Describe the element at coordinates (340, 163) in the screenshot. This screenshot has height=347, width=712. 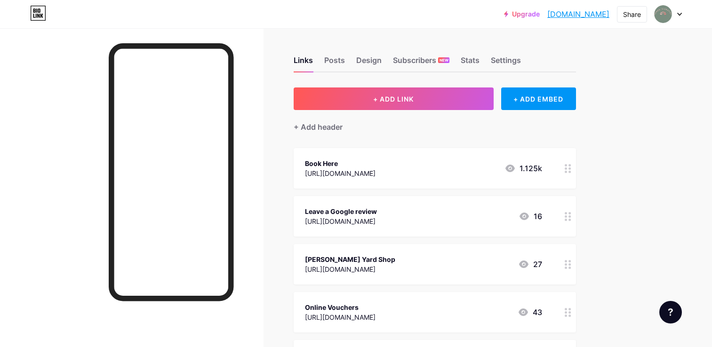
I see `div: Book Here` at that location.